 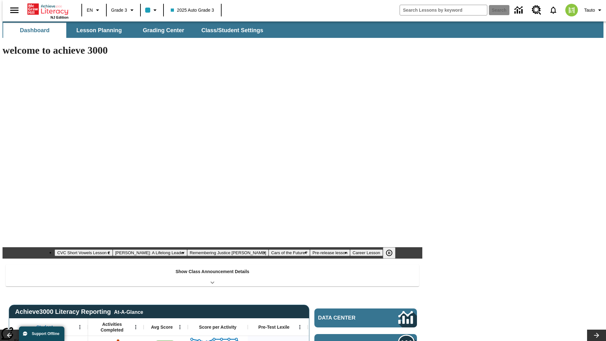 I want to click on span: Grade 3, so click(x=119, y=10).